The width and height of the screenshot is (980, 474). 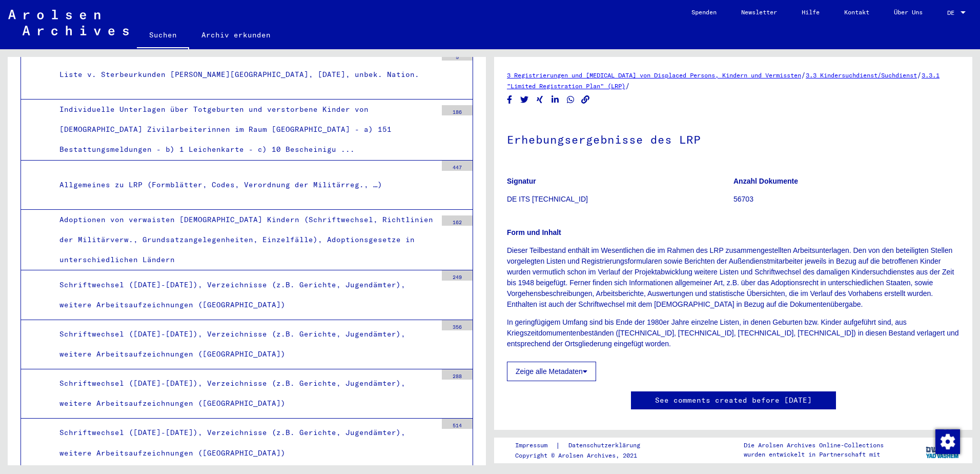 I want to click on div: 249, so click(x=457, y=275).